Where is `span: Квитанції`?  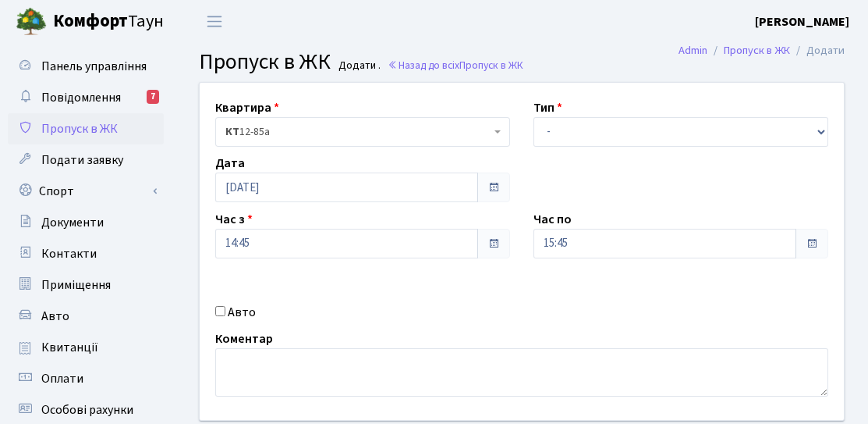
span: Квитанції is located at coordinates (69, 347).